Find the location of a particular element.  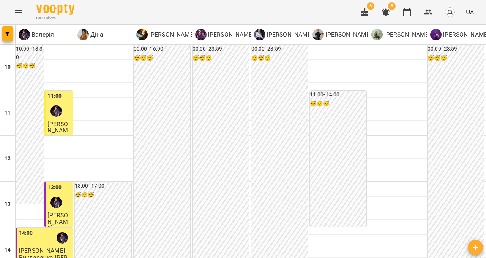

span: UA is located at coordinates (470, 12).